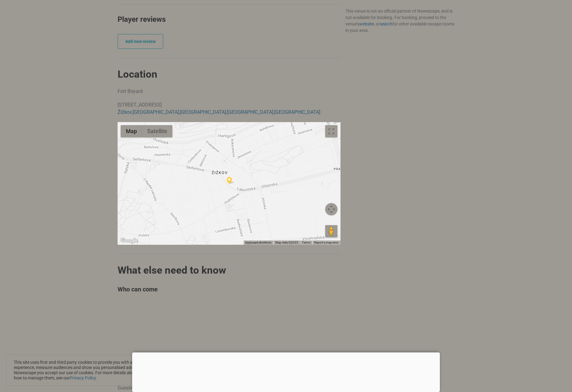 This screenshot has height=392, width=572. Describe the element at coordinates (400, 21) in the screenshot. I see `div: This venue is not an official partner of Nowescape, and is not available for booking. For booking...` at that location.